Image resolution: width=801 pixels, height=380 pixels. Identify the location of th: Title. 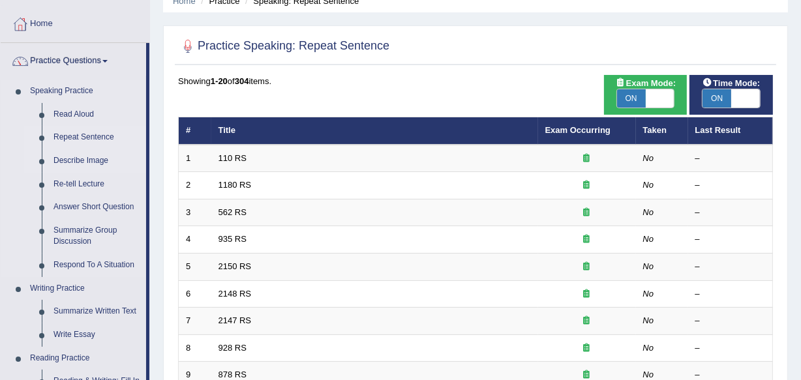
(374, 131).